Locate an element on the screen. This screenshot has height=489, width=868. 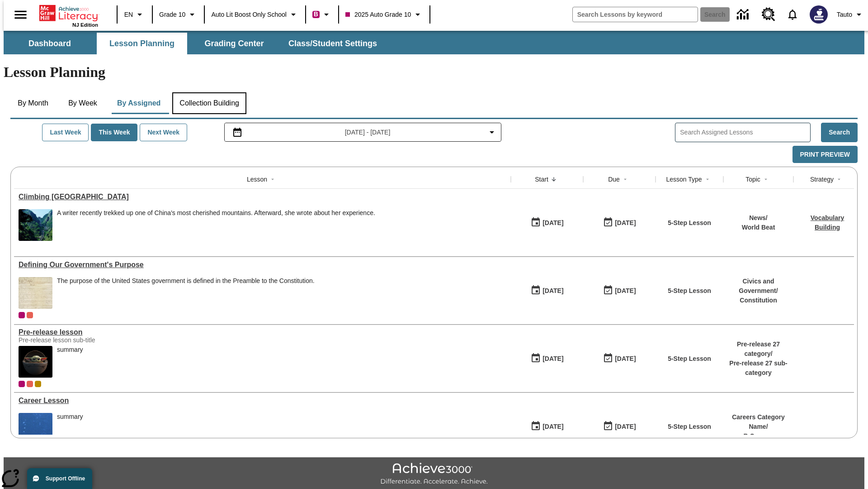
button: Collection Building is located at coordinates (209, 103).